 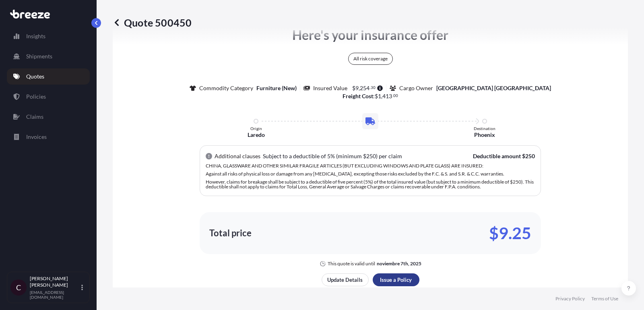 What do you see at coordinates (345, 280) in the screenshot?
I see `button: Update Details` at bounding box center [345, 280].